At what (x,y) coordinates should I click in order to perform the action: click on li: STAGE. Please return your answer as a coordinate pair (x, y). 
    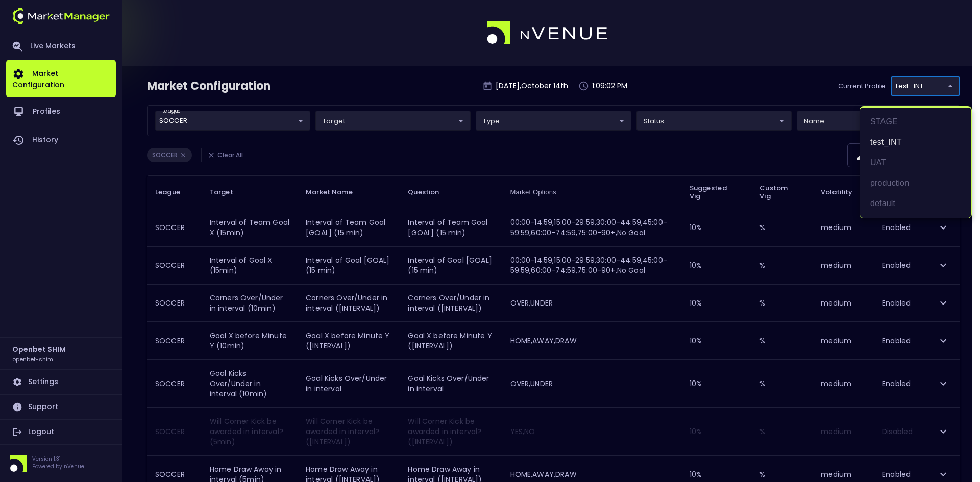
    Looking at the image, I should click on (916, 122).